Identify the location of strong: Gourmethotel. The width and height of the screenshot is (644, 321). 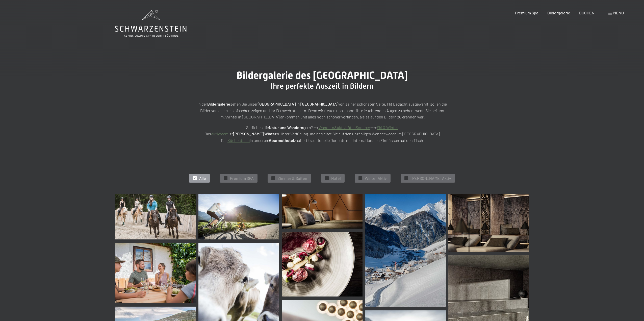
(281, 140).